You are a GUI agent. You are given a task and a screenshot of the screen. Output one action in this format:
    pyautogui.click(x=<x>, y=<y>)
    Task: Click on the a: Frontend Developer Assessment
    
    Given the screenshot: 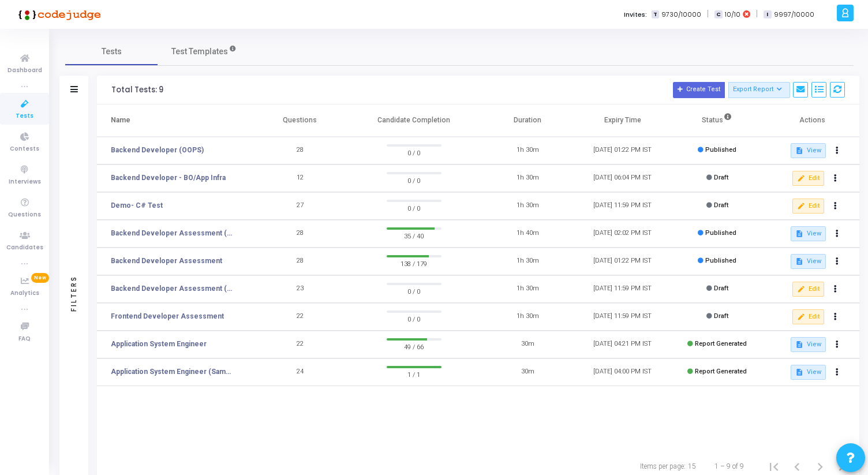 What is the action you would take?
    pyautogui.click(x=167, y=316)
    